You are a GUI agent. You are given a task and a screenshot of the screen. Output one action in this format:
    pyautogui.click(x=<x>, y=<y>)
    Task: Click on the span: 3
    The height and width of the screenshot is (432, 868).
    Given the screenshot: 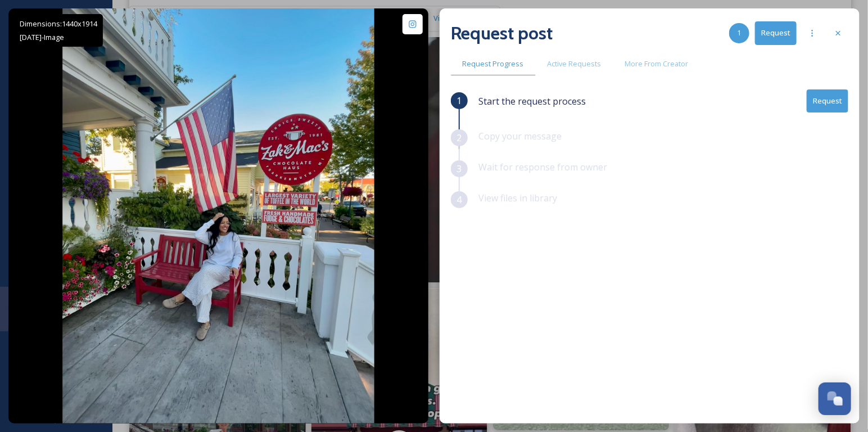 What is the action you would take?
    pyautogui.click(x=459, y=169)
    